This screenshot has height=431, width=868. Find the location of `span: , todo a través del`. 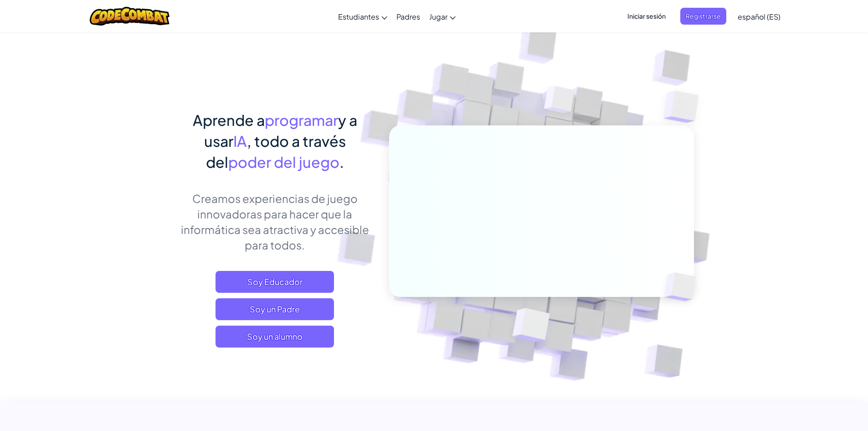

span: , todo a través del is located at coordinates (276, 152).